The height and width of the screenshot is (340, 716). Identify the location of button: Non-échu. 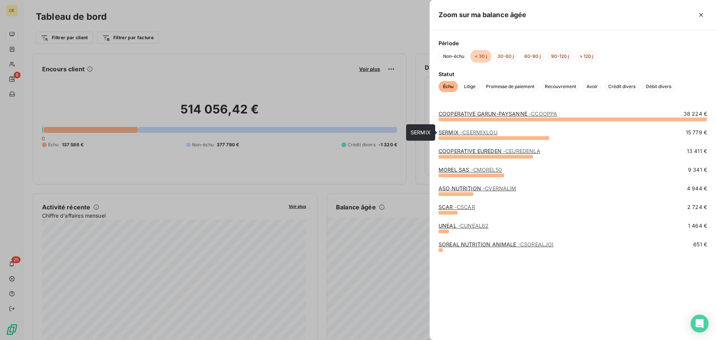
(453, 56).